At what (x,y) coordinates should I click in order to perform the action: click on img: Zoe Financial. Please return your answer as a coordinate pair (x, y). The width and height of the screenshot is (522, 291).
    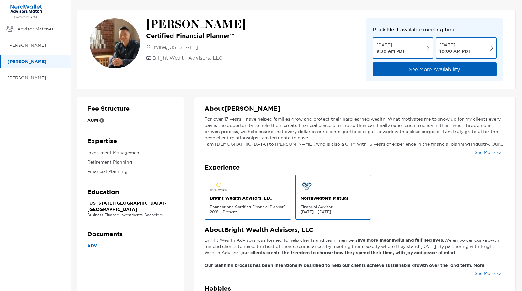
    Looking at the image, I should click on (26, 11).